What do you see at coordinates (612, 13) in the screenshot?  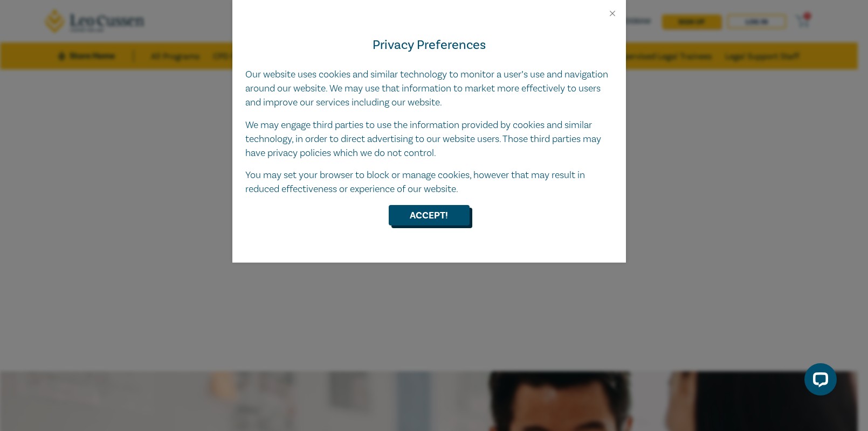 I see `button: Close` at bounding box center [612, 13].